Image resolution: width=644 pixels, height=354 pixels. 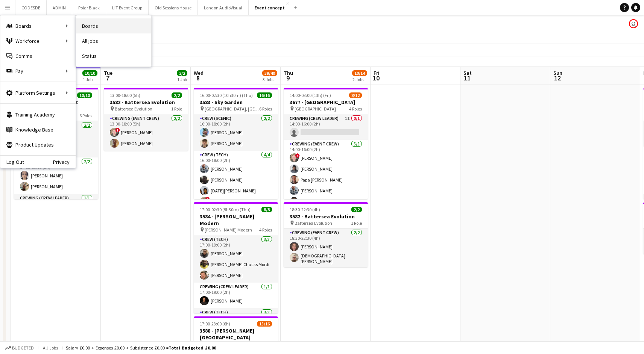 What do you see at coordinates (38, 41) in the screenshot?
I see `div: Workforce` at bounding box center [38, 41].